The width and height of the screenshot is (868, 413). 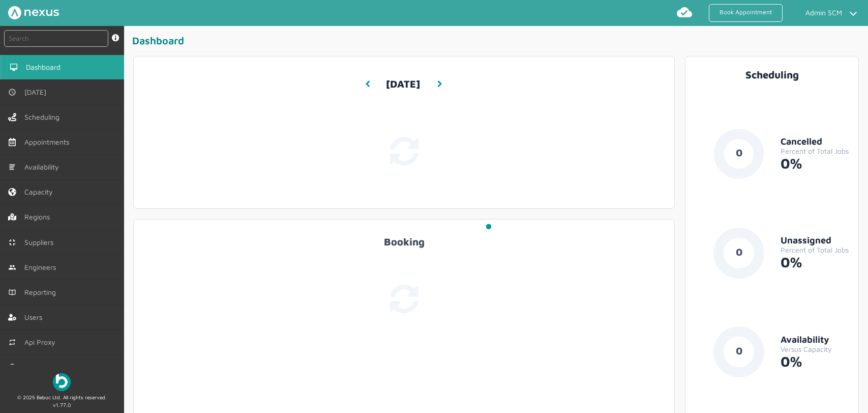 I want to click on a: Book Appointment, so click(x=745, y=13).